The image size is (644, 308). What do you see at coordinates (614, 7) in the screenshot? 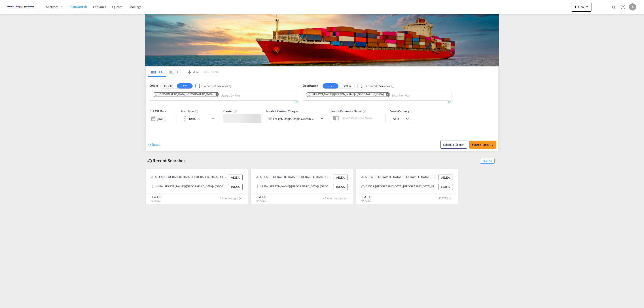
I see `md-icon: icon-magnify` at bounding box center [614, 7].